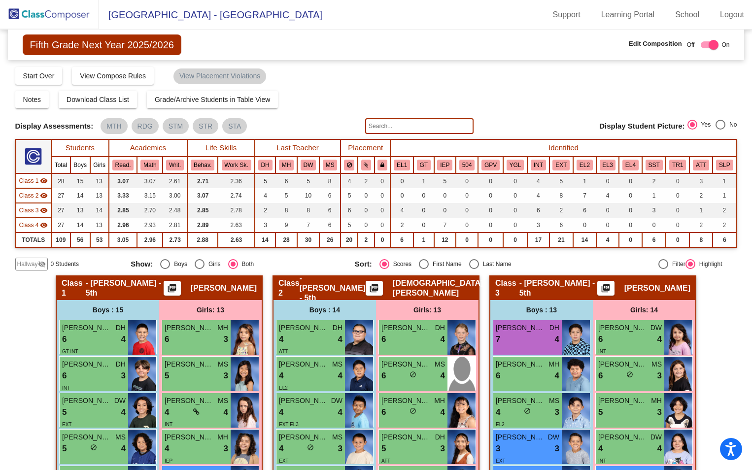  Describe the element at coordinates (212, 100) in the screenshot. I see `span: Grade/Archive Students in Table View` at that location.